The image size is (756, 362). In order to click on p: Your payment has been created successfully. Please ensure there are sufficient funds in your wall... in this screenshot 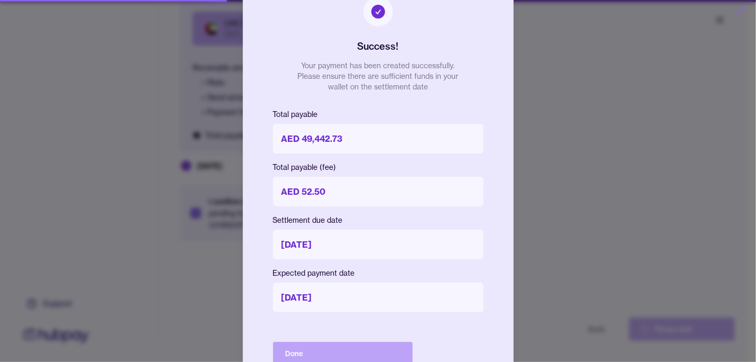, I will do `click(378, 76)`.